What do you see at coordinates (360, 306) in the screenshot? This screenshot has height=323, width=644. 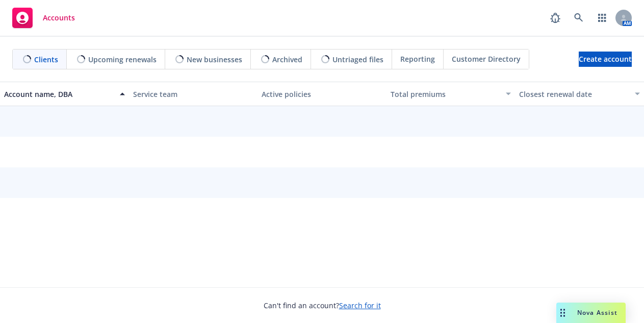 I see `a: Search for it` at bounding box center [360, 306].